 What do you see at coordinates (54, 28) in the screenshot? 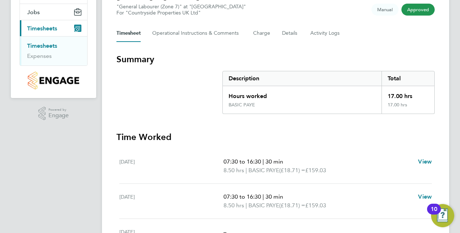
I see `button: Timesheets` at bounding box center [54, 28].